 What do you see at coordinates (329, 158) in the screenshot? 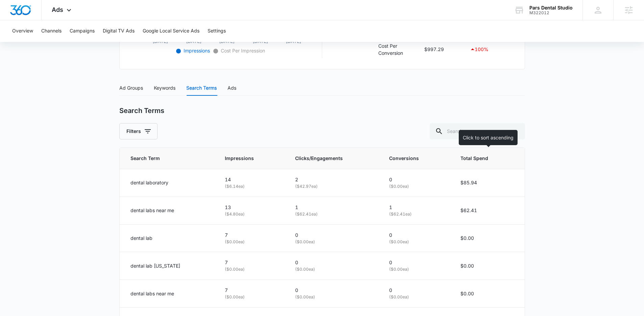
I see `span: Clicks/Engagements` at bounding box center [329, 158].